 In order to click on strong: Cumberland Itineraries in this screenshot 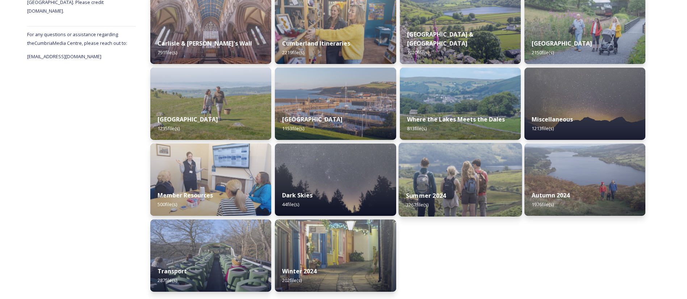, I will do `click(316, 43)`.